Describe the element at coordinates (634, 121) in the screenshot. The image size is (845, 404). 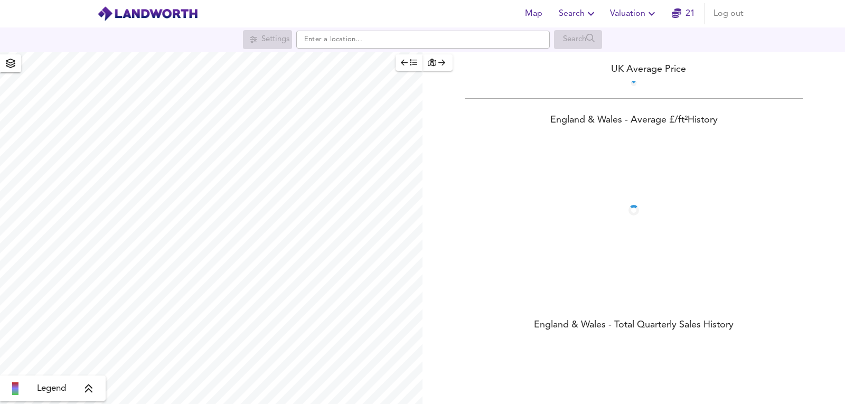
I see `div: England & Wales - Average £/ ft² History` at that location.